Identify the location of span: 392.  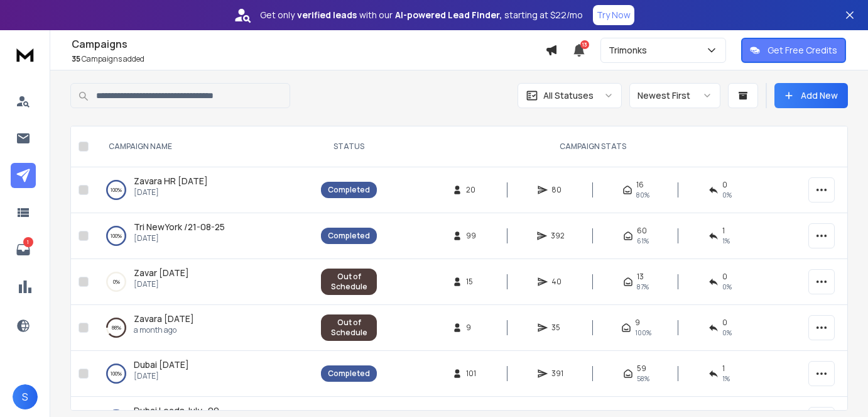
(558, 236).